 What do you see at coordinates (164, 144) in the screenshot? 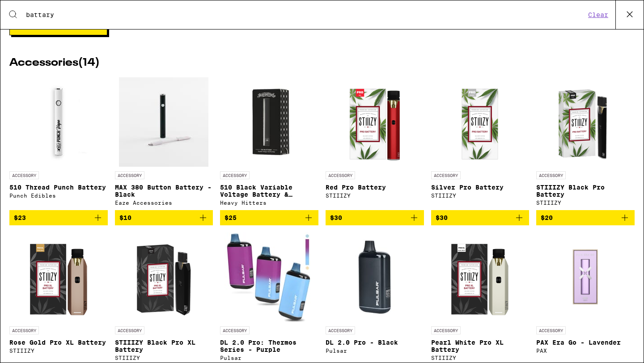
I see `a: Open page for MAX 380 Button Battery - Black from Eaze Accessories` at bounding box center [164, 144].